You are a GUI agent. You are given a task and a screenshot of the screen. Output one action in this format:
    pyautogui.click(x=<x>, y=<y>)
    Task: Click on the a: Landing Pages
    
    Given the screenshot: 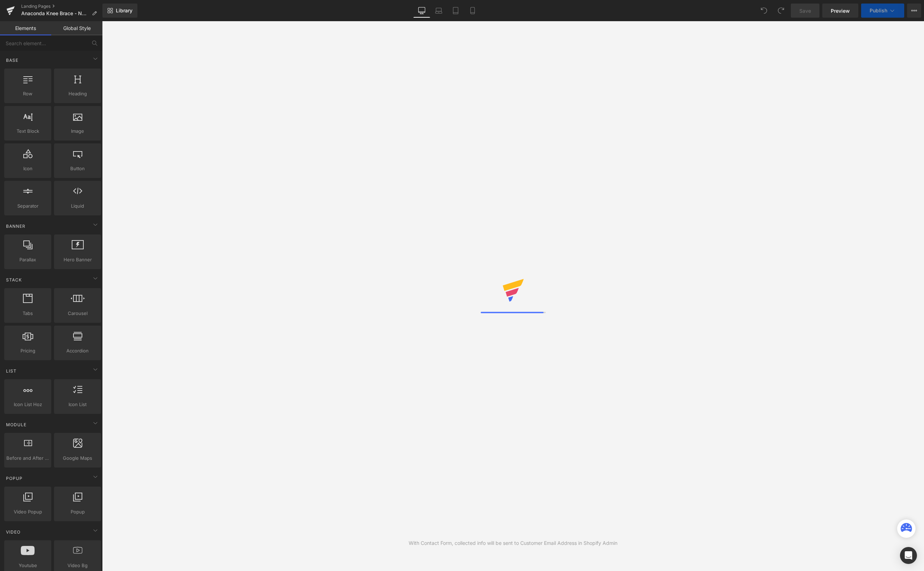 What is the action you would take?
    pyautogui.click(x=61, y=6)
    